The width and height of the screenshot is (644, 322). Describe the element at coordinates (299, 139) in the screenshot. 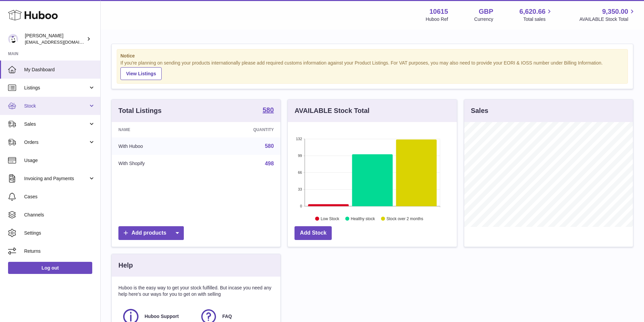

I see `text: 132` at that location.